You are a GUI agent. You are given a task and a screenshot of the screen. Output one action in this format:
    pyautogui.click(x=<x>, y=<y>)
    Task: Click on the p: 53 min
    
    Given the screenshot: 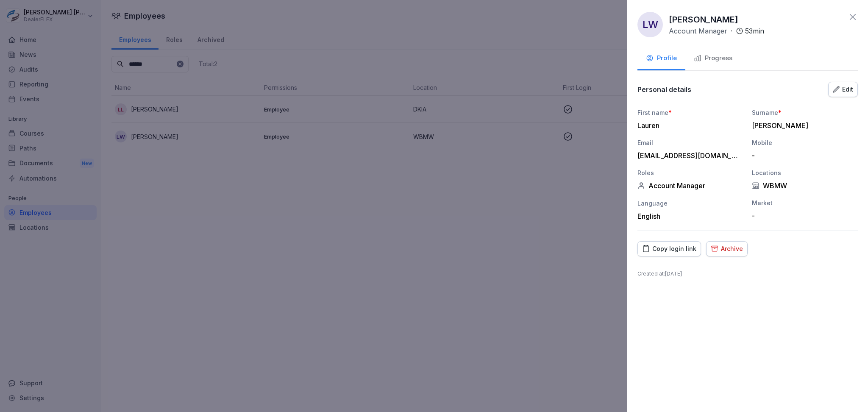 What is the action you would take?
    pyautogui.click(x=754, y=31)
    